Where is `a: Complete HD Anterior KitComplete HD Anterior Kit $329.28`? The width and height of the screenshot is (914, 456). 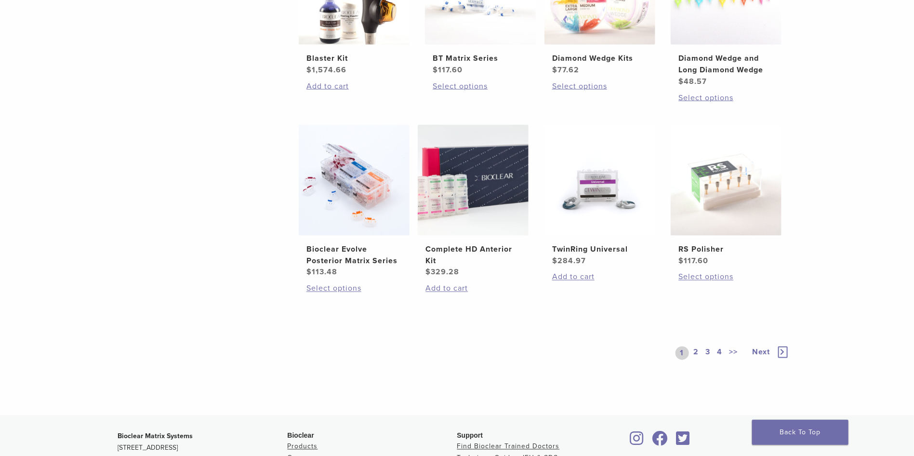 a: Complete HD Anterior KitComplete HD Anterior Kit $329.28 is located at coordinates (473, 201).